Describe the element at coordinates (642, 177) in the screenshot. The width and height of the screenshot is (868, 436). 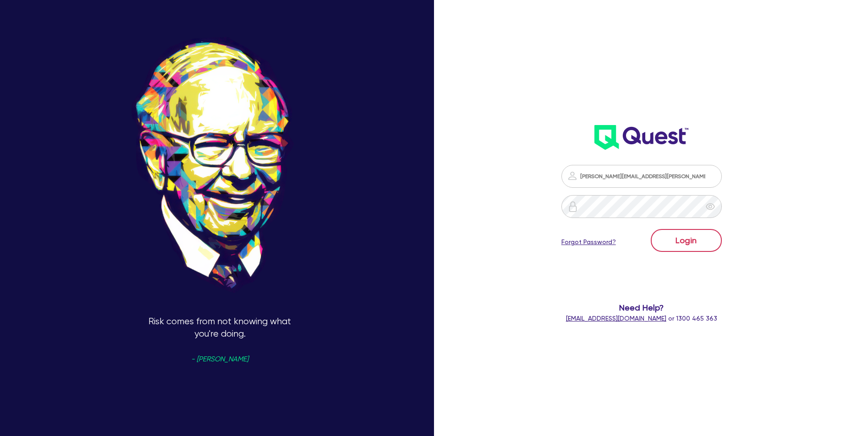
I see `input: Email address` at that location.